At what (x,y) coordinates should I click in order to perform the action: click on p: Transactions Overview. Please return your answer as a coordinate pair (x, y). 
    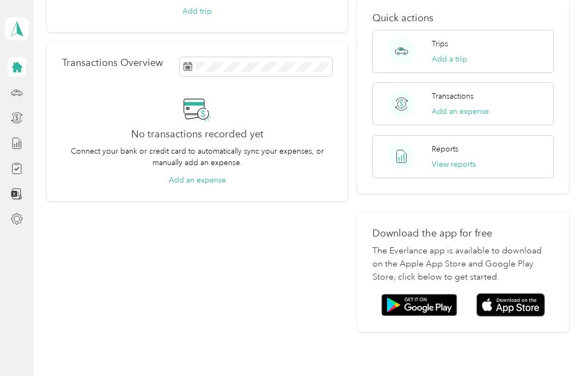
    Looking at the image, I should click on (113, 62).